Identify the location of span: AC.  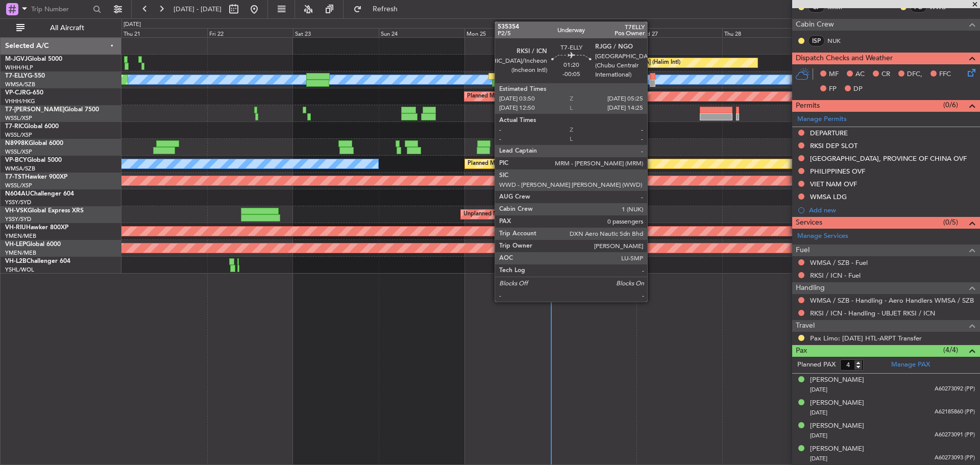
(860, 74).